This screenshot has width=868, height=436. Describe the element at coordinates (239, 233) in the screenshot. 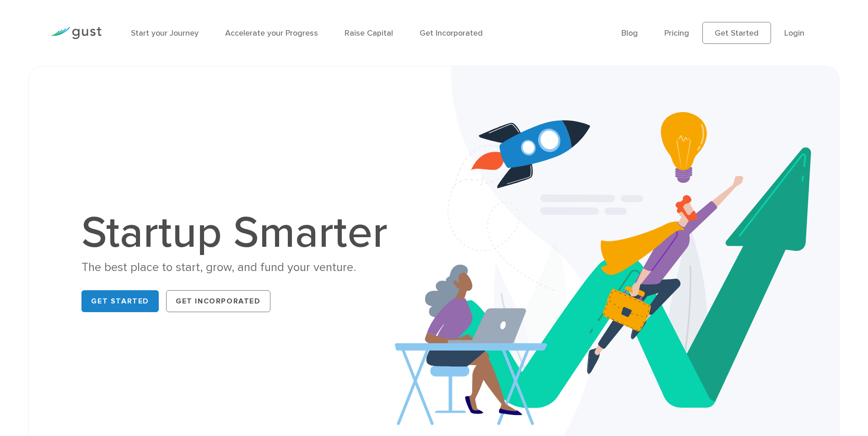

I see `h1: Startup Smarter` at that location.